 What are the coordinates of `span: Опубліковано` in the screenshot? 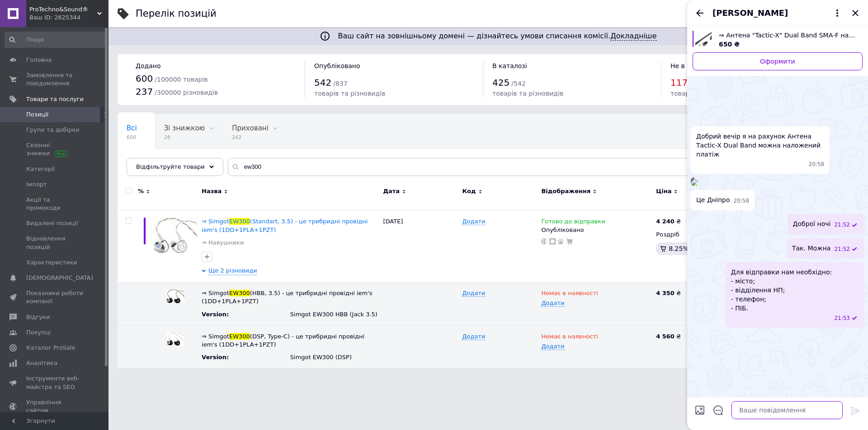 It's located at (337, 66).